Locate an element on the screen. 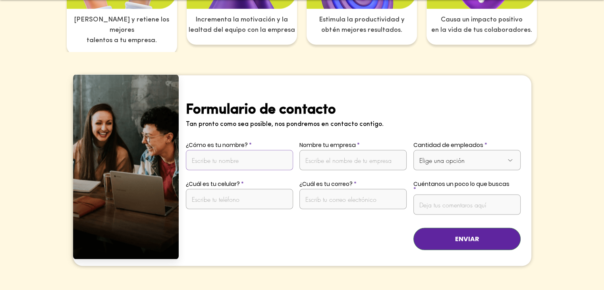 The width and height of the screenshot is (604, 290). div: Presentación de diapositivas is located at coordinates (355, 170).